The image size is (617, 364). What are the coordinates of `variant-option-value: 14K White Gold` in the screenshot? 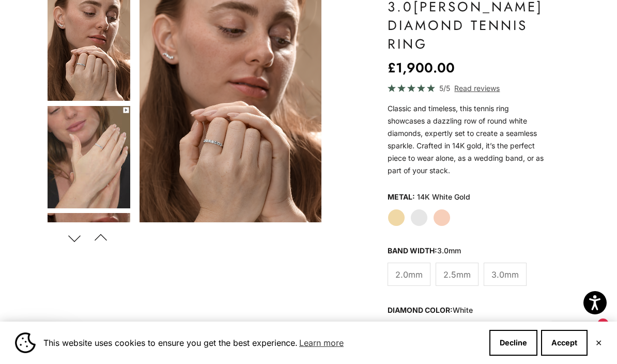 It's located at (444, 197).